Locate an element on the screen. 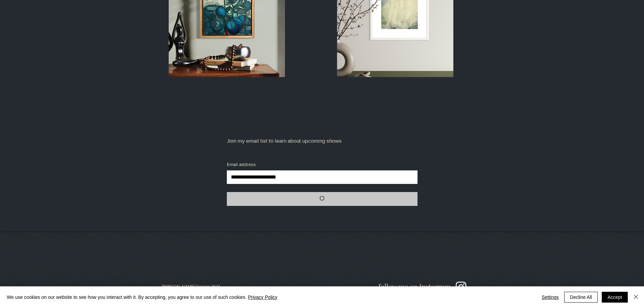 This screenshot has height=308, width=644. span: Settings is located at coordinates (550, 297).